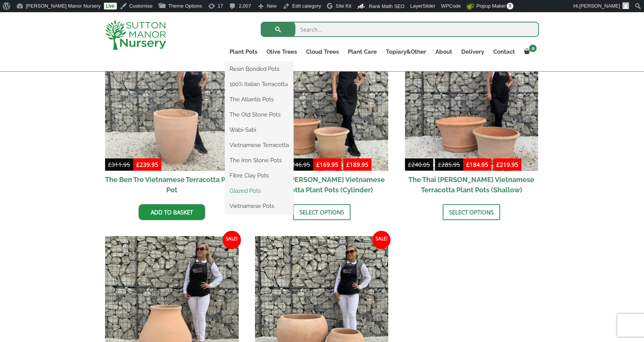 The width and height of the screenshot is (644, 342). I want to click on h2: The Ben Tre Vietnamese Terracotta Plant Pot, so click(172, 185).